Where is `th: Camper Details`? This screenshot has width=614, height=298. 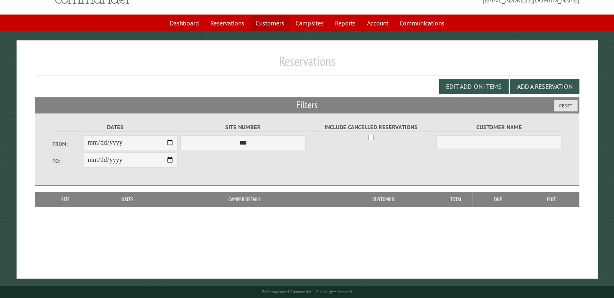
th: Camper Details is located at coordinates (245, 199).